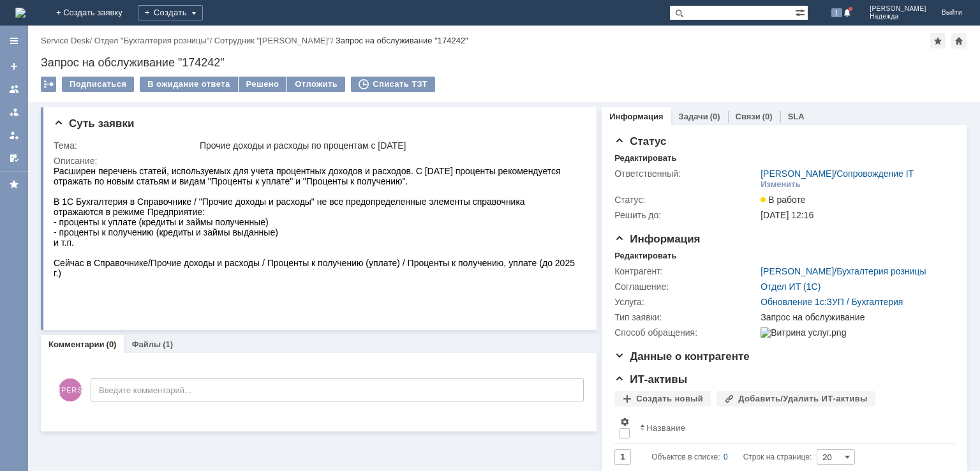 This screenshot has height=471, width=980. I want to click on i: Строк на странице:, so click(731, 457).